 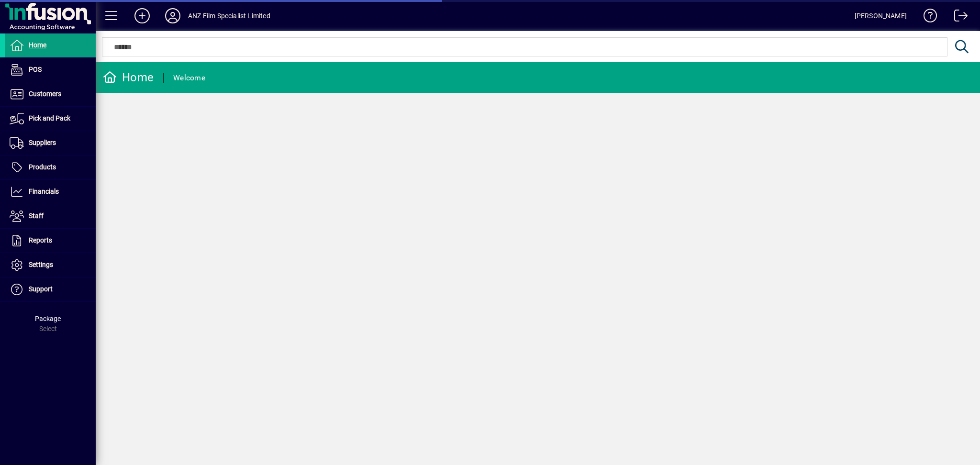 What do you see at coordinates (35, 69) in the screenshot?
I see `span: POS` at bounding box center [35, 69].